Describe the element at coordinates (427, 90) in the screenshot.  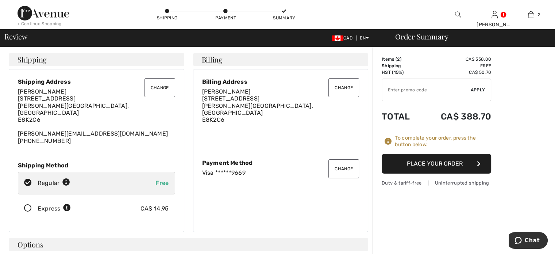
I see `input: Promo code` at that location.